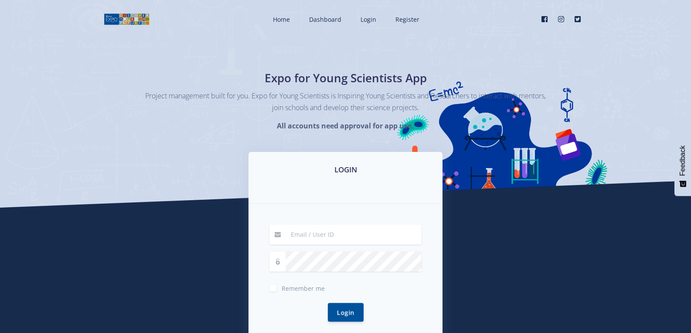 This screenshot has height=333, width=691. I want to click on strong: All accounts need approval for app use., so click(345, 126).